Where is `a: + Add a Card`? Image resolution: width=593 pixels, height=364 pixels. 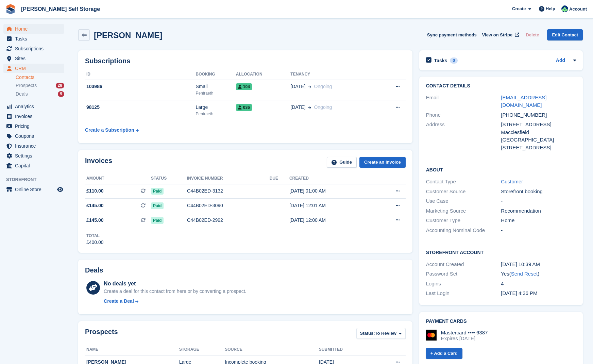 a: + Add a Card is located at coordinates (445, 353).